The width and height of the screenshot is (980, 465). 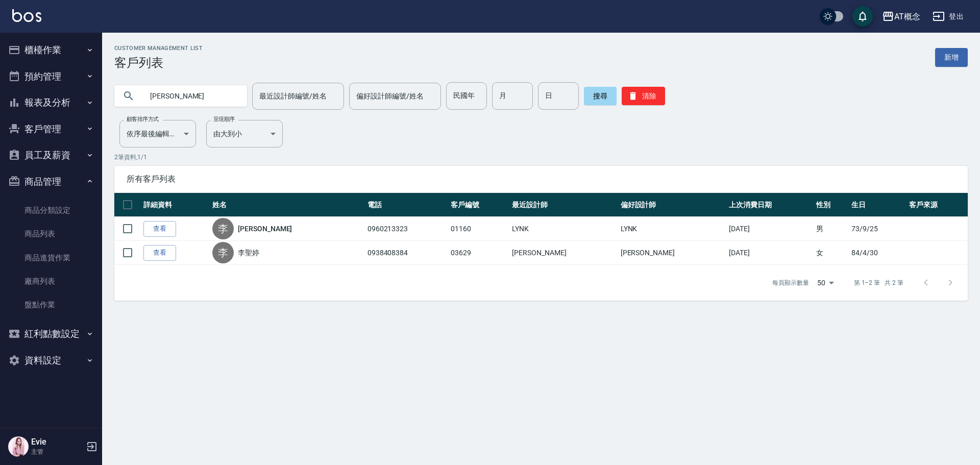 I want to click on a: 商品進貨作業, so click(x=51, y=258).